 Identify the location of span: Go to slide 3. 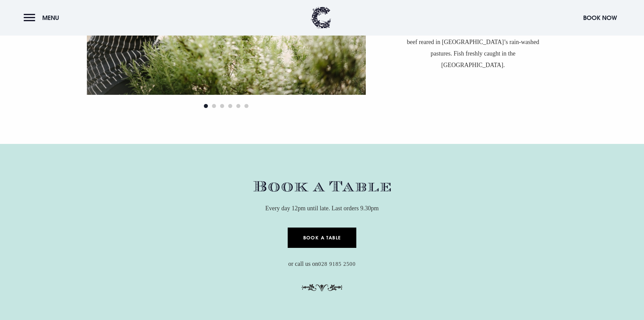
(222, 106).